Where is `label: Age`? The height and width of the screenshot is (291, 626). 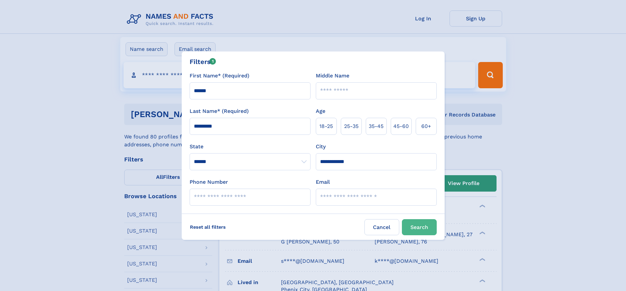 label: Age is located at coordinates (320, 111).